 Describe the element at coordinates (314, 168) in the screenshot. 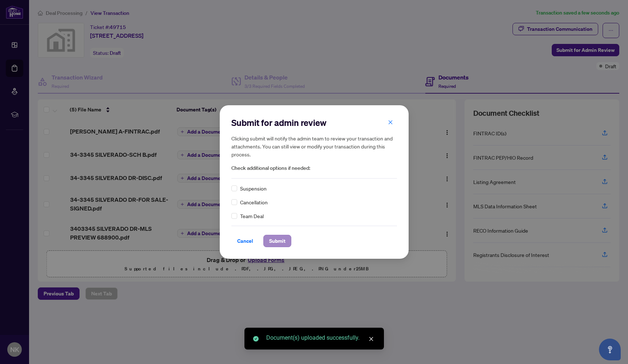

I see `span: Check additional options if needed:` at that location.